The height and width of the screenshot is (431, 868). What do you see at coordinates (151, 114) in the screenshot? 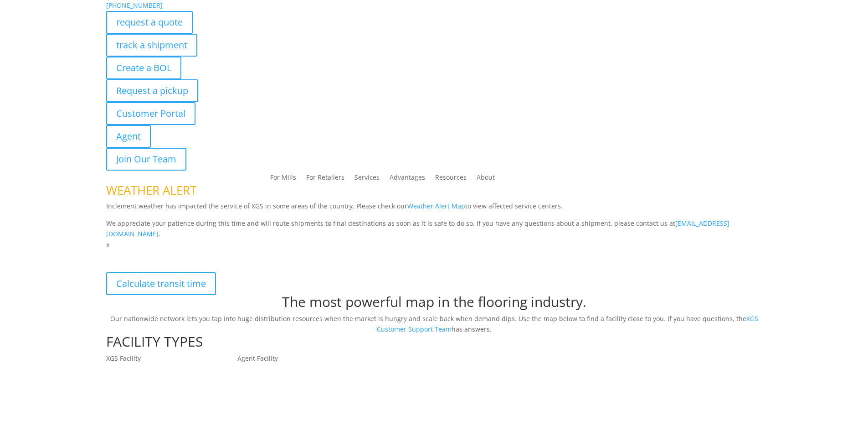
I see `a: Customer Portal` at bounding box center [151, 114].